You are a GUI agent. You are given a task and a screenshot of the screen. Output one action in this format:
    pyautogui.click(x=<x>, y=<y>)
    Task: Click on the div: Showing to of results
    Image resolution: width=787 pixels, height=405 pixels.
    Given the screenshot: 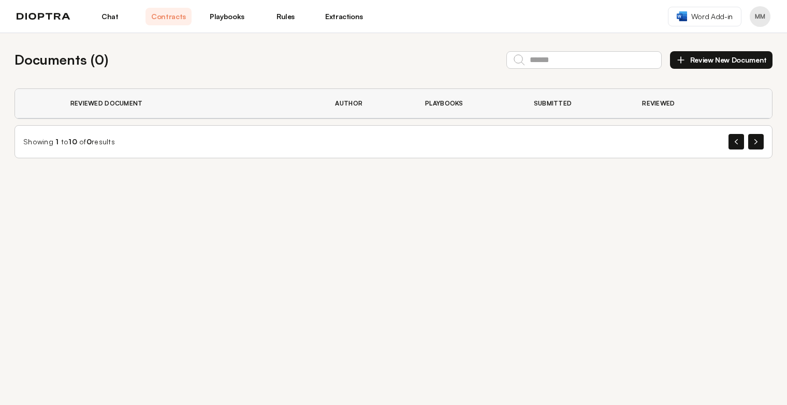 What is the action you would take?
    pyautogui.click(x=69, y=142)
    